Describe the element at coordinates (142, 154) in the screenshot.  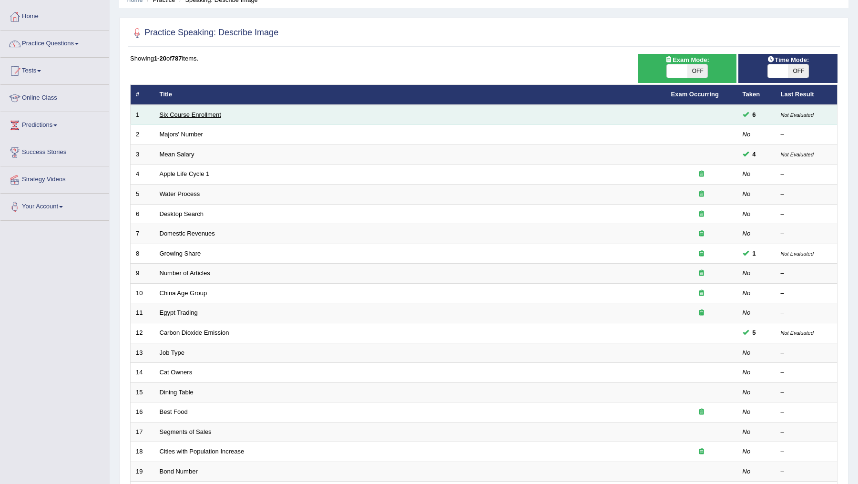
I see `td: 3` at that location.